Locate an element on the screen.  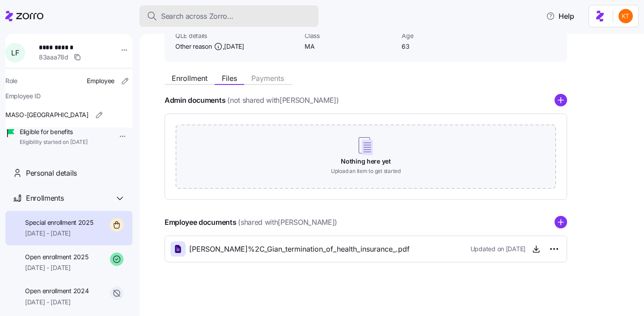
span: Enrollments is located at coordinates (45, 198).